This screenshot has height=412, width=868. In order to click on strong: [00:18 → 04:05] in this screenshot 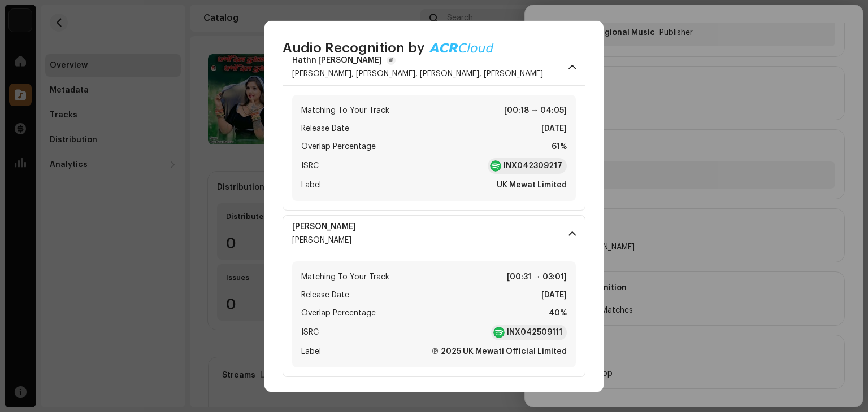, I will do `click(535, 110)`.